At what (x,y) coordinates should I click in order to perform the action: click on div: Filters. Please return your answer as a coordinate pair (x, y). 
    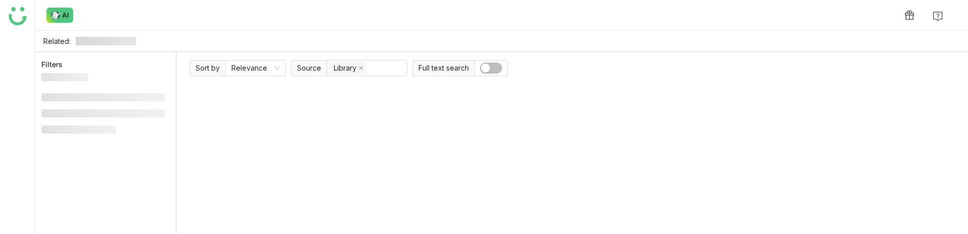
    Looking at the image, I should click on (52, 65).